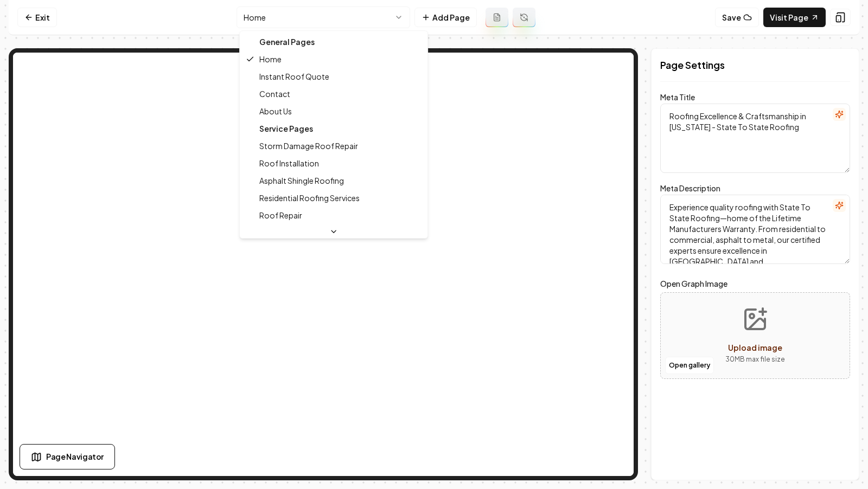  Describe the element at coordinates (289, 163) in the screenshot. I see `span: Roof Installation` at that location.